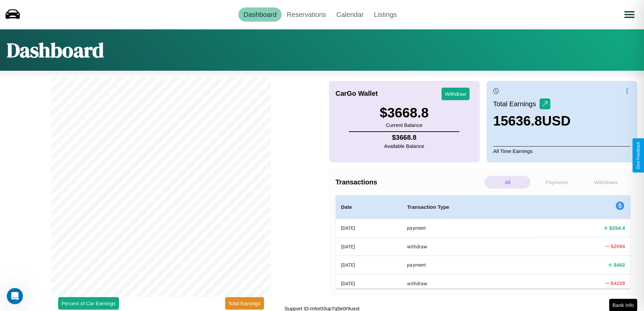 The image size is (644, 311). Describe the element at coordinates (404, 113) in the screenshot. I see `h3: $ 3668.8` at that location.